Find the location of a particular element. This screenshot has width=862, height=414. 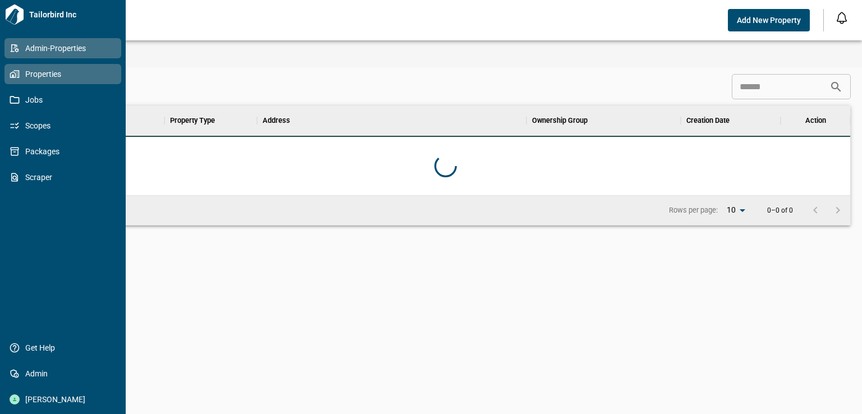

button: Open notification feed is located at coordinates (842, 18).